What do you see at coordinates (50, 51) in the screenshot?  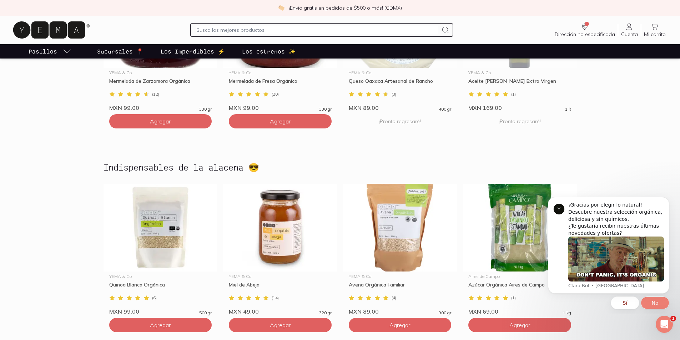 I see `a: pasillo-todos-link` at bounding box center [50, 51].